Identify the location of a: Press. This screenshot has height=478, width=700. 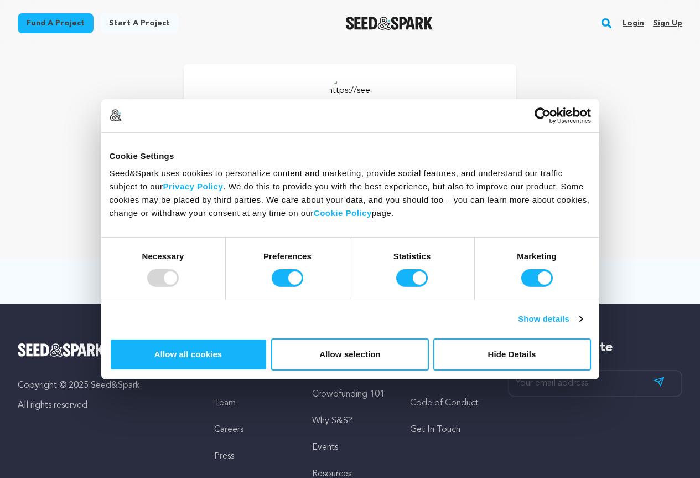
(224, 456).